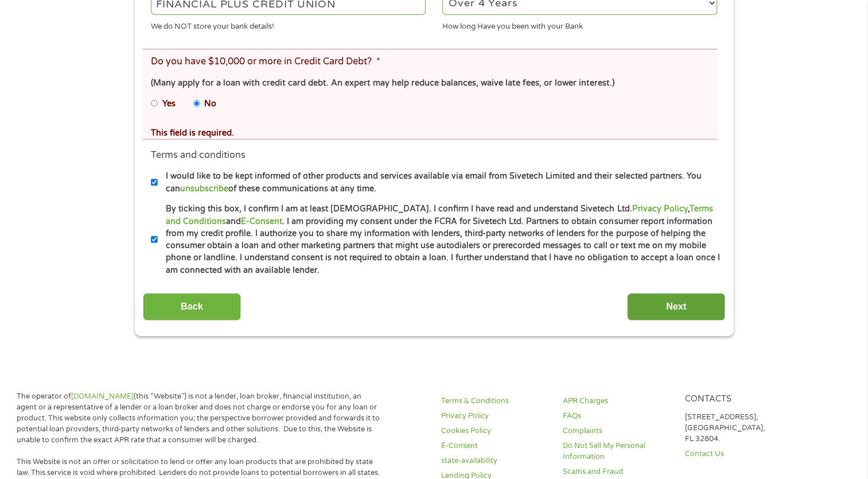 Image resolution: width=868 pixels, height=479 pixels. Describe the element at coordinates (617, 416) in the screenshot. I see `a: FAQs` at that location.